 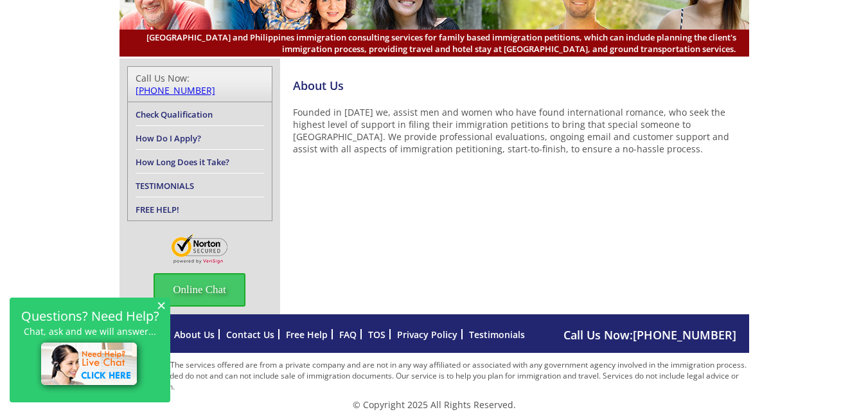 I want to click on a: Check Qualification, so click(x=174, y=114).